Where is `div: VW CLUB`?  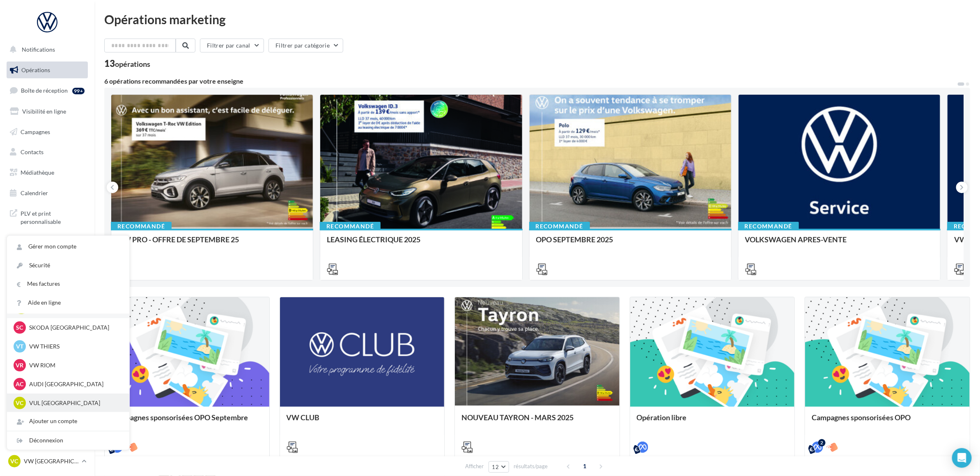 div: VW CLUB is located at coordinates (362, 422).